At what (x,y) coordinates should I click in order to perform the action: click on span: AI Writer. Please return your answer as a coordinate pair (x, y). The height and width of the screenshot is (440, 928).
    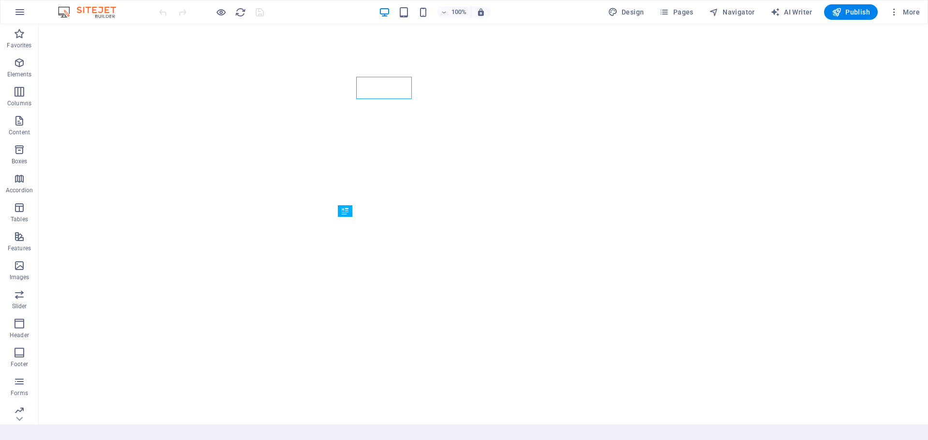
    Looking at the image, I should click on (792, 12).